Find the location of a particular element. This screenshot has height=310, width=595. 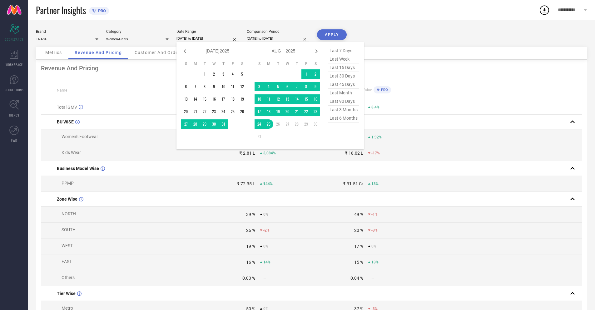

span: Total GMV is located at coordinates (67, 107).